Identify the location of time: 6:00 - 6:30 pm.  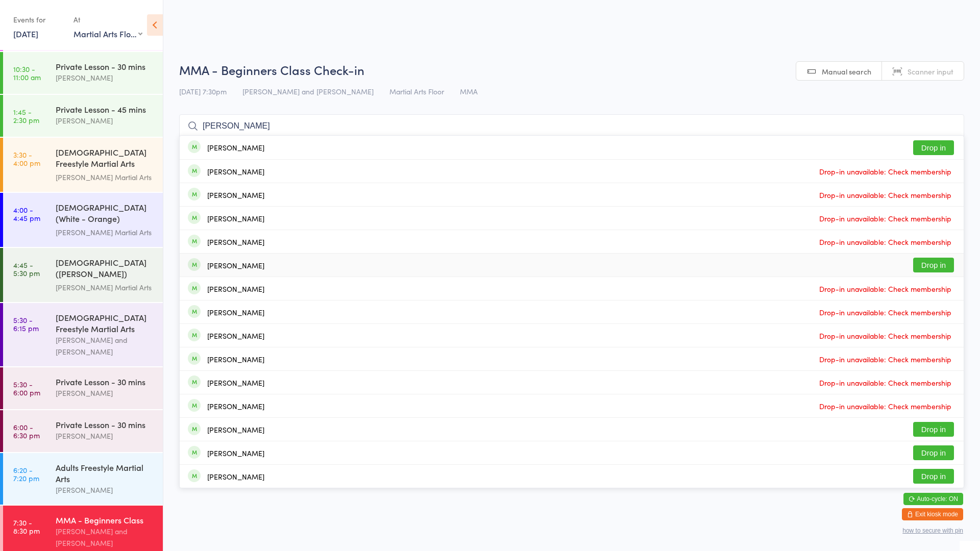
(26, 431).